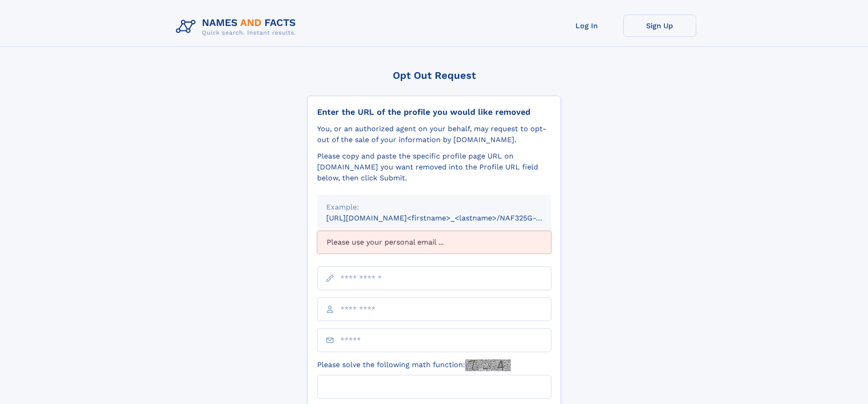 The height and width of the screenshot is (404, 868). I want to click on label: Please solve the following math function:, so click(414, 366).